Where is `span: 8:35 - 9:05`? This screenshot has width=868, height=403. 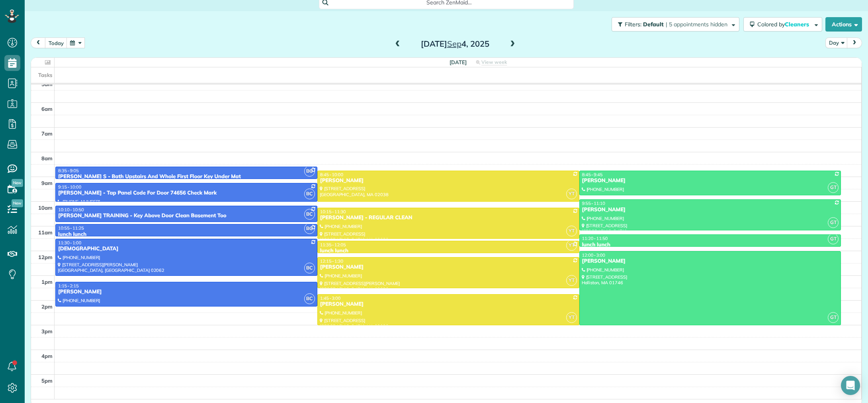 span: 8:35 - 9:05 is located at coordinates (69, 171).